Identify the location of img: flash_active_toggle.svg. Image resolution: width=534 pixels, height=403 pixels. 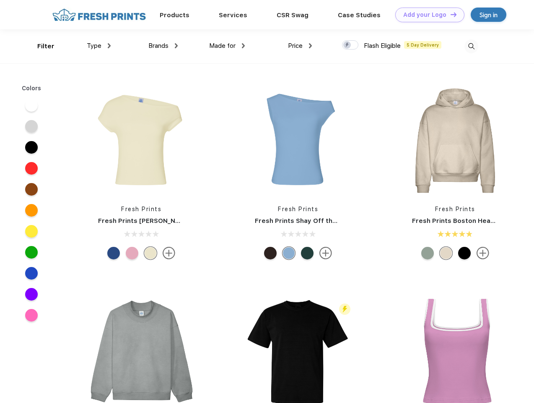
(345, 309).